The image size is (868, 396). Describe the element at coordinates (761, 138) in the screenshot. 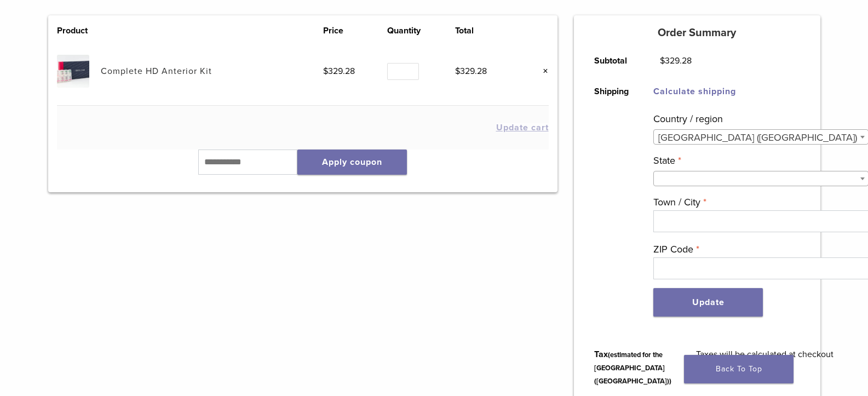

I see `span: United States (US)` at that location.